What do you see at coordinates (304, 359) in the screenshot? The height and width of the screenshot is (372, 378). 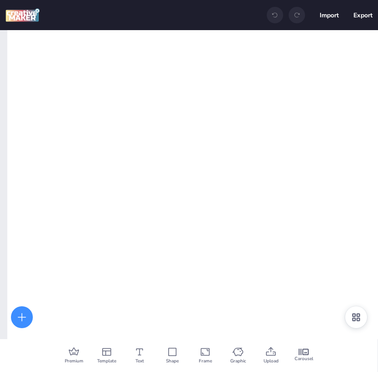 I see `span: Carousel` at bounding box center [304, 359].